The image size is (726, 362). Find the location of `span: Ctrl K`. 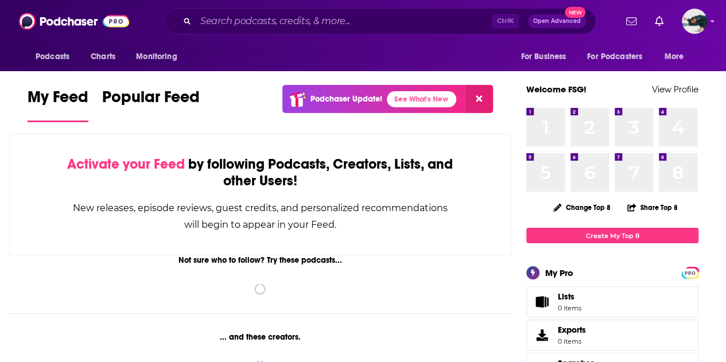

span: Ctrl K is located at coordinates (505, 21).